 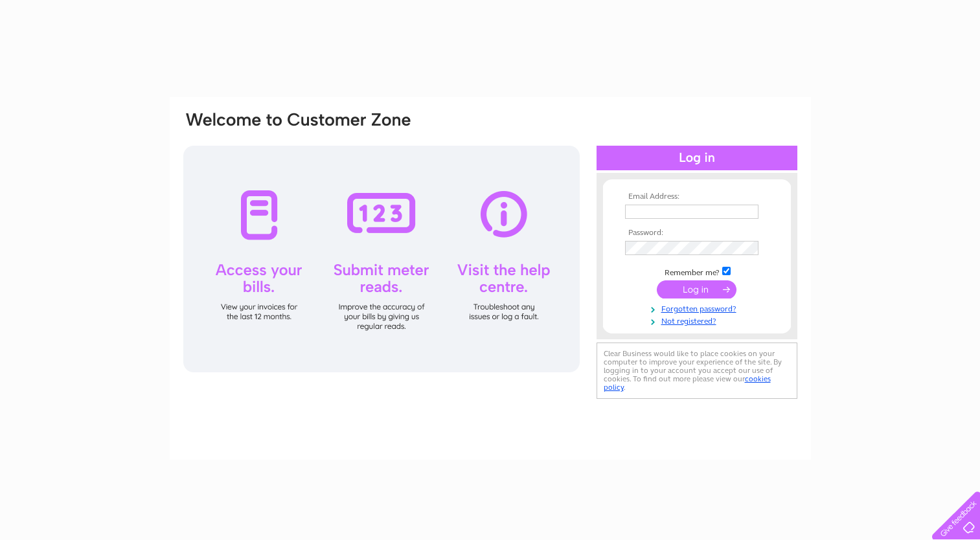 What do you see at coordinates (696, 290) in the screenshot?
I see `input: Submit` at bounding box center [696, 290].